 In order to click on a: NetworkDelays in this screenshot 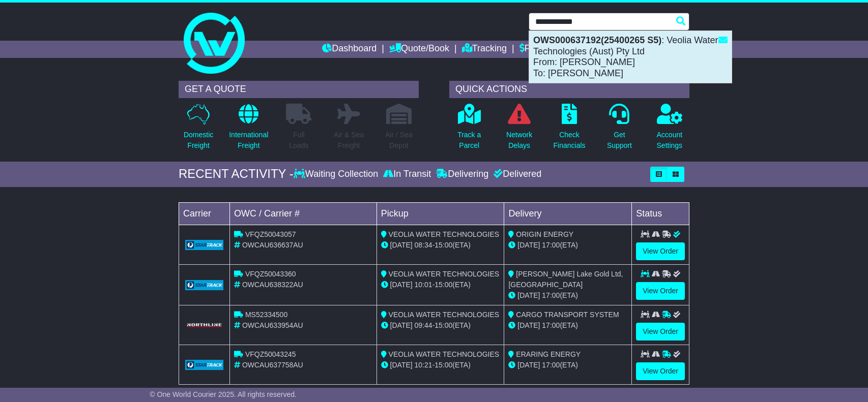, I will do `click(518, 130)`.